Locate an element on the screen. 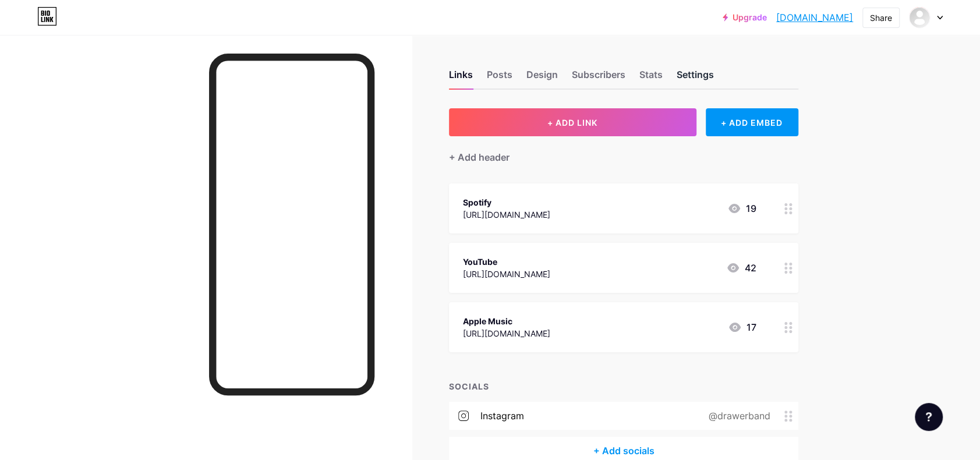  div: Settings is located at coordinates (695, 78).